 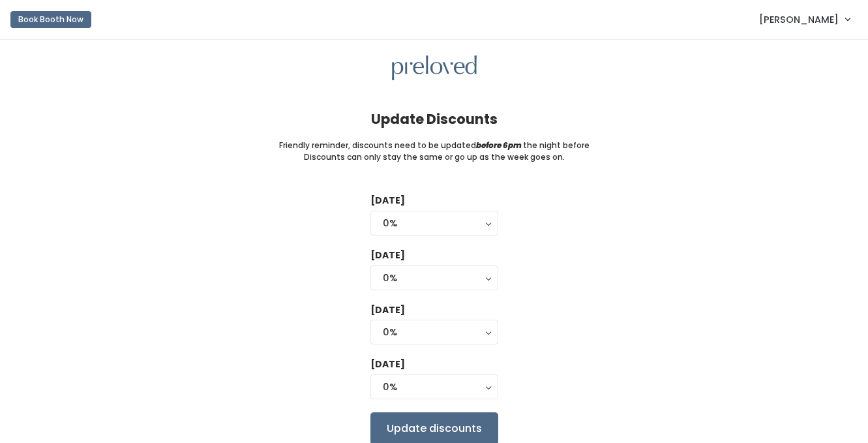 What do you see at coordinates (51, 20) in the screenshot?
I see `button: Book Booth Now` at bounding box center [51, 20].